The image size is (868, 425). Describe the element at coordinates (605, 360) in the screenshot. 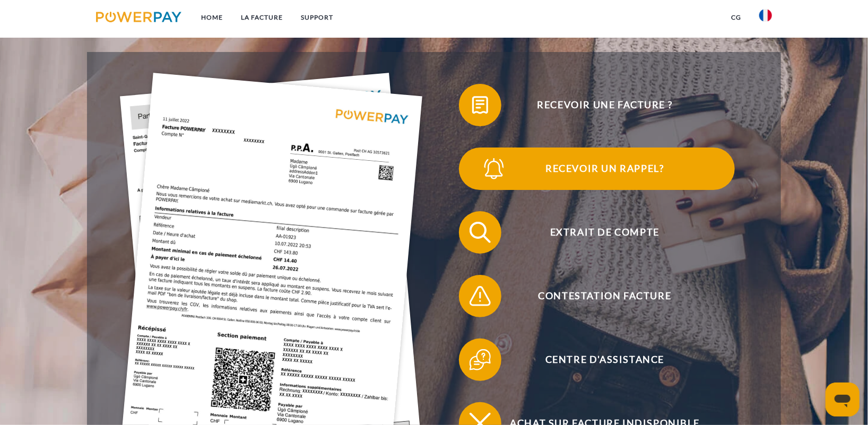

I see `span: Centre d'assistance` at that location.